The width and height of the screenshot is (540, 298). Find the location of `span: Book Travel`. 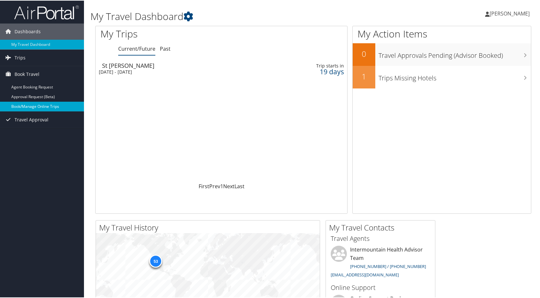

span: Book Travel is located at coordinates (27, 74).